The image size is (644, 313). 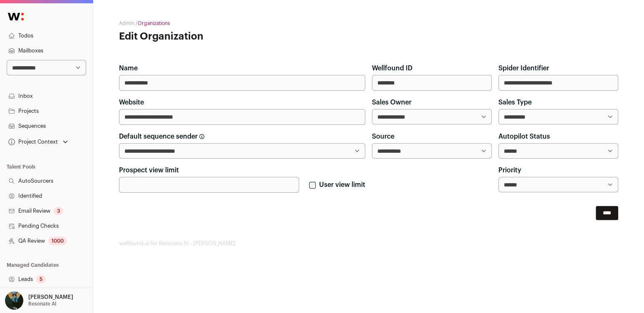 What do you see at coordinates (202, 23) in the screenshot?
I see `h2: Admin /` at bounding box center [202, 23].